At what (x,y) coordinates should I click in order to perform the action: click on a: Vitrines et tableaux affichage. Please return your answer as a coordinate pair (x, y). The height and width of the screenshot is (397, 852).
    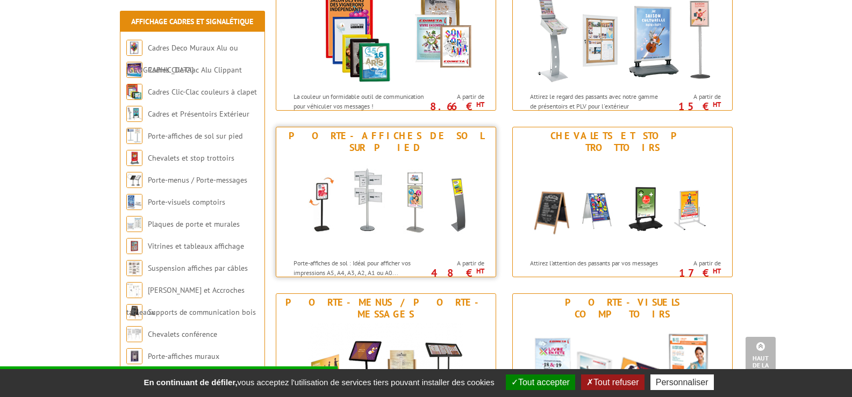
    Looking at the image, I should click on (196, 246).